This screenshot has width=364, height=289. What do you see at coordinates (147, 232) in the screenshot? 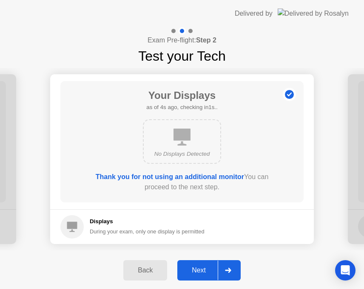
I see `div: During your exam, only one display is permitted` at bounding box center [147, 232].